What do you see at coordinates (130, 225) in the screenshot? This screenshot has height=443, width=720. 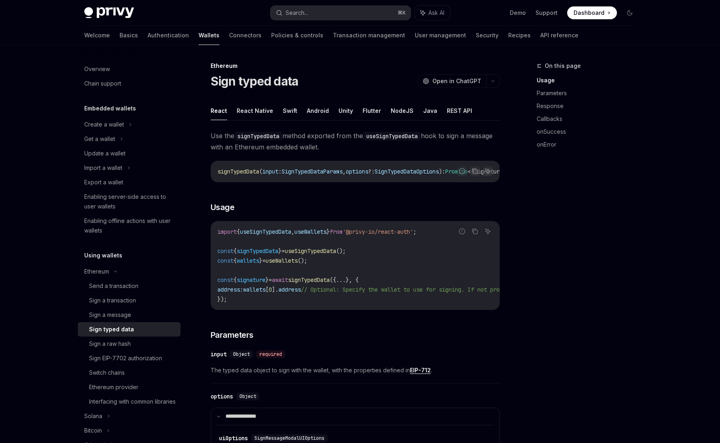 I see `div: Enabling offline actions with user wallets` at bounding box center [130, 225].